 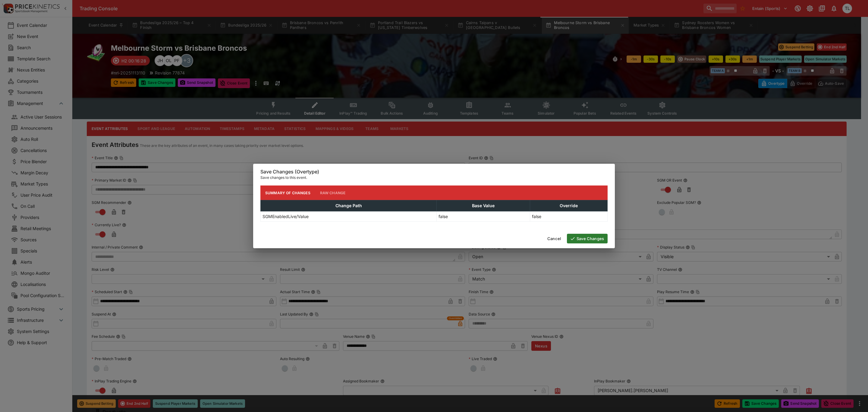 I want to click on button: Save Changes, so click(x=587, y=239).